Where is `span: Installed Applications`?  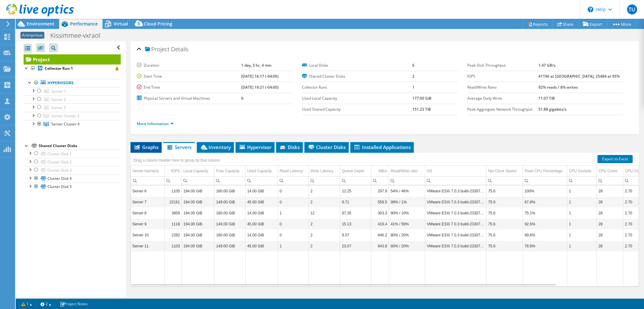 span: Installed Applications is located at coordinates (382, 147).